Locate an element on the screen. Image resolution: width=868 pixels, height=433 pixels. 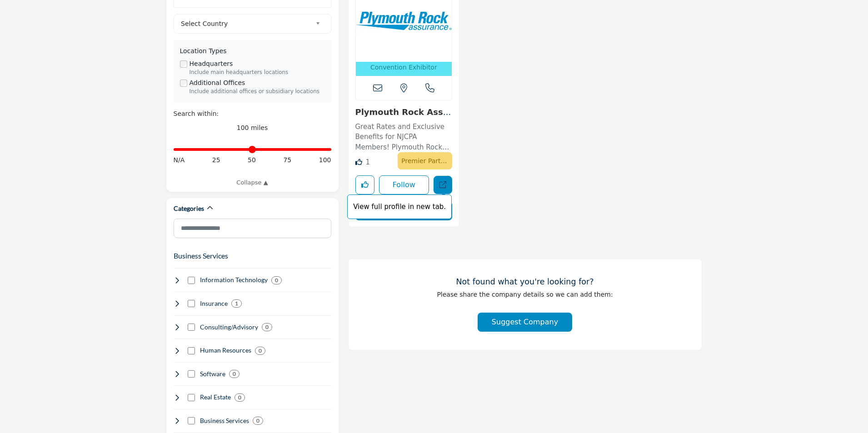
label: Additional Offices is located at coordinates (217, 83).